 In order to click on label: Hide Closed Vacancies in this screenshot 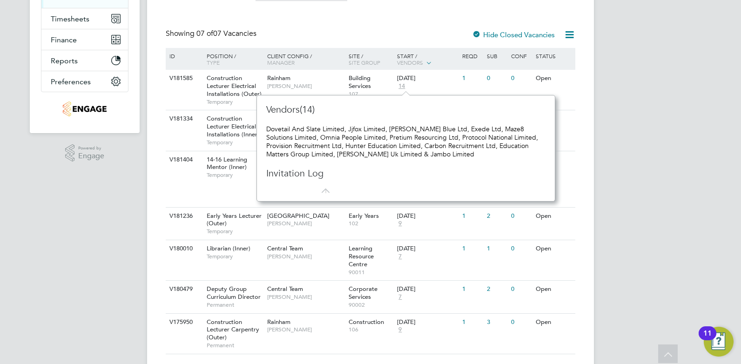, I will do `click(513, 34)`.